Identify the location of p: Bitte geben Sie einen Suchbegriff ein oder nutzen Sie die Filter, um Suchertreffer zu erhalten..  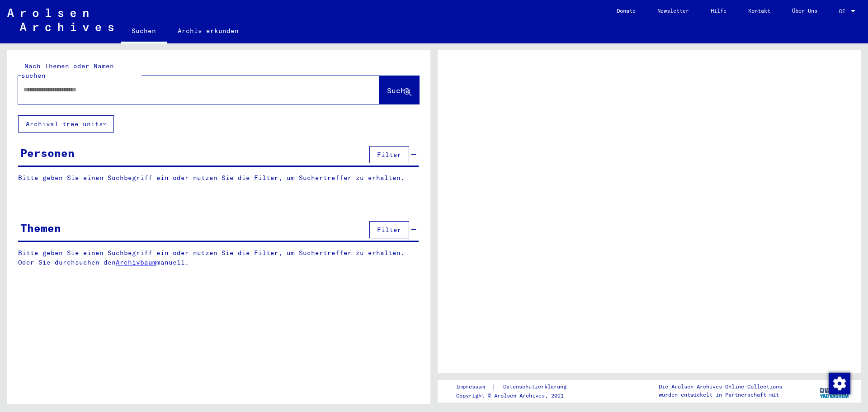
(219, 178).